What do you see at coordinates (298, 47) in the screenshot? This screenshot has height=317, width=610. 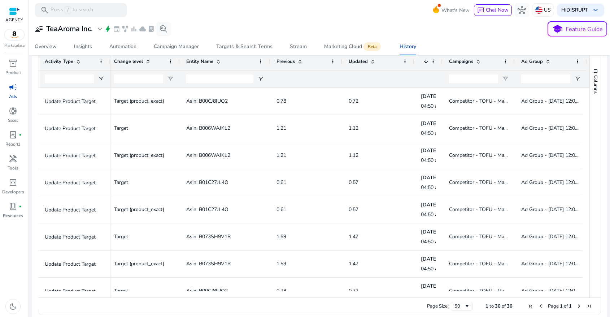 I see `div: Stream` at bounding box center [298, 47].